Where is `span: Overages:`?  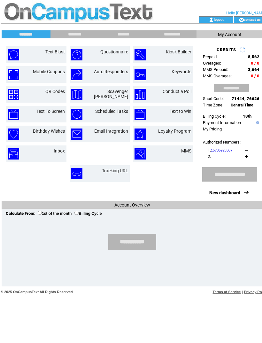
span: Overages: is located at coordinates (212, 63).